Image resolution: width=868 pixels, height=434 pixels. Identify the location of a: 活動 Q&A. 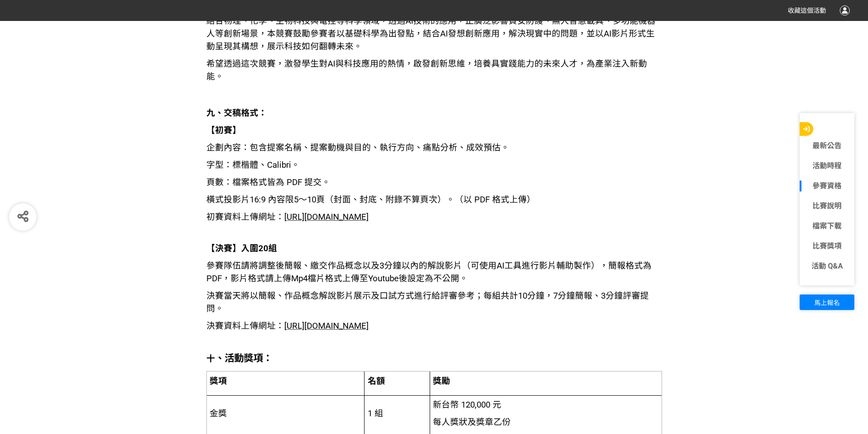
(827, 266).